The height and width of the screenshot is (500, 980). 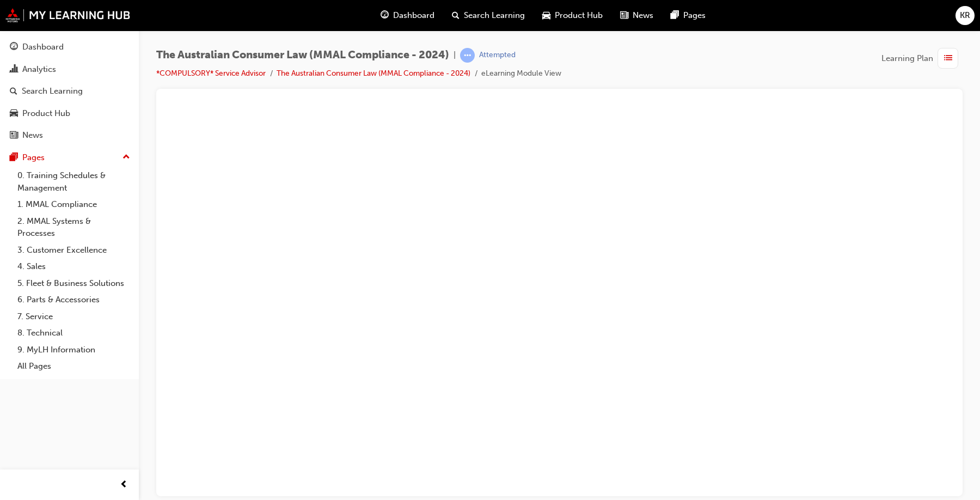 I want to click on a: All Pages, so click(x=74, y=366).